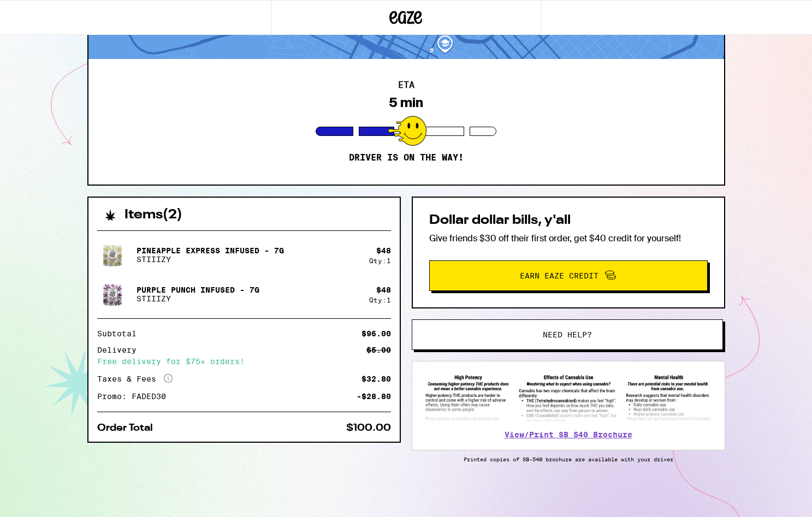 This screenshot has height=517, width=812. Describe the element at coordinates (406, 85) in the screenshot. I see `h2: ETA` at that location.